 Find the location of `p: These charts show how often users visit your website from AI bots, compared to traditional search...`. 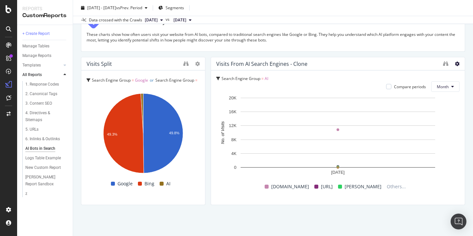

p: These charts show how often users visit your website from AI bots, compared to traditional search... is located at coordinates (273, 37).